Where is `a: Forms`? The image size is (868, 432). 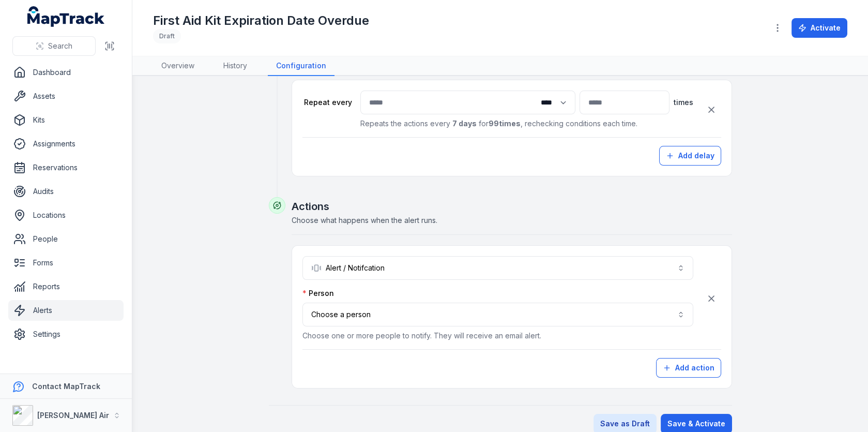
a: Forms is located at coordinates (65, 263).